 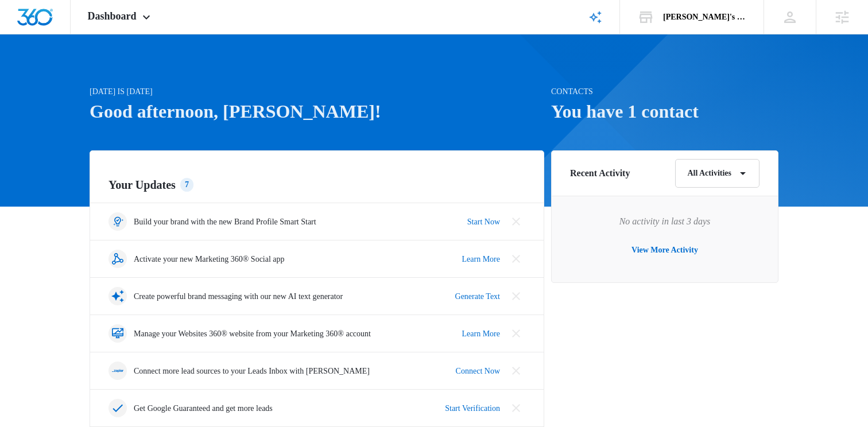 I want to click on p: Create powerful brand messaging with our new AI text generator, so click(x=238, y=296).